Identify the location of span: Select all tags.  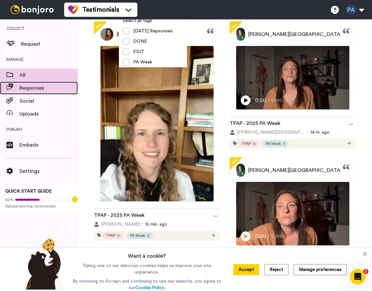
(137, 21).